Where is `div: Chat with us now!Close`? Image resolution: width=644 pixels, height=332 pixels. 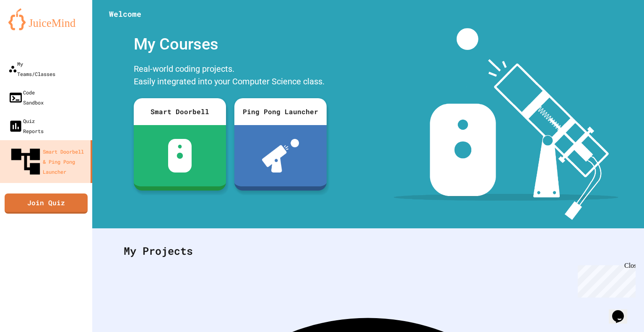
div: Chat with us now!Close is located at coordinates (31, 28).